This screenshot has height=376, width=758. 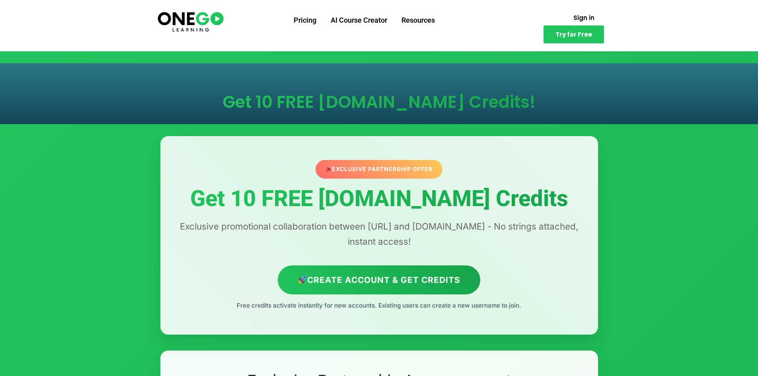 I want to click on span: Sign in, so click(x=584, y=18).